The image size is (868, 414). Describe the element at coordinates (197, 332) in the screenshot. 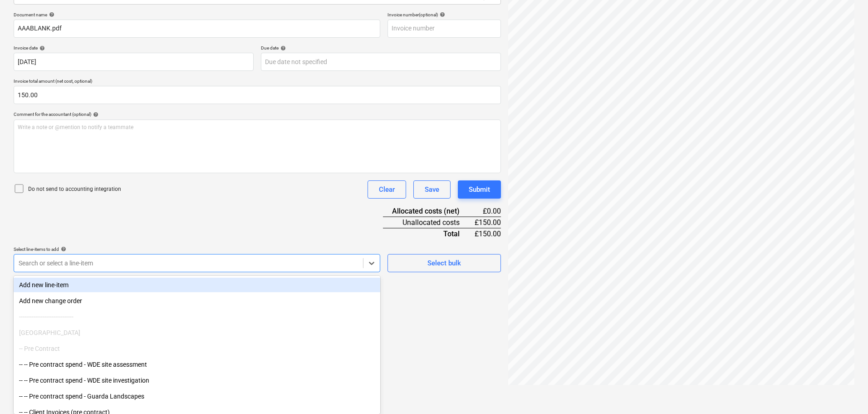

I see `div: Galley Lane` at that location.